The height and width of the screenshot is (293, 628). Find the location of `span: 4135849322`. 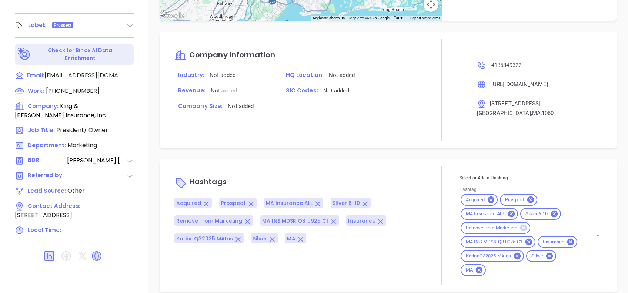

span: 4135849322 is located at coordinates (506, 65).